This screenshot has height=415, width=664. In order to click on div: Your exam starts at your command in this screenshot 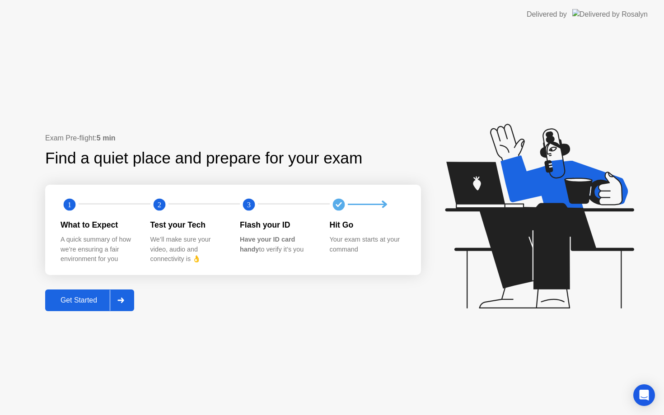, I will do `click(367, 244)`.